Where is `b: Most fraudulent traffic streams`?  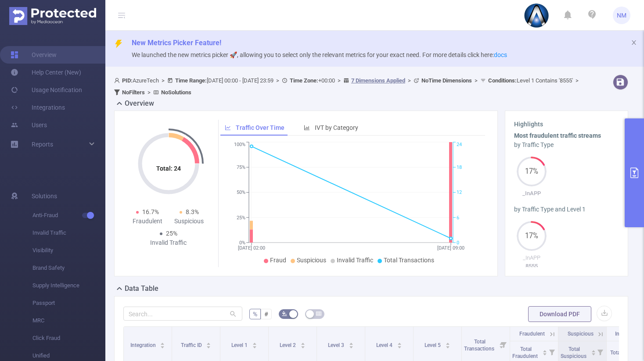
b: Most fraudulent traffic streams is located at coordinates (558, 135).